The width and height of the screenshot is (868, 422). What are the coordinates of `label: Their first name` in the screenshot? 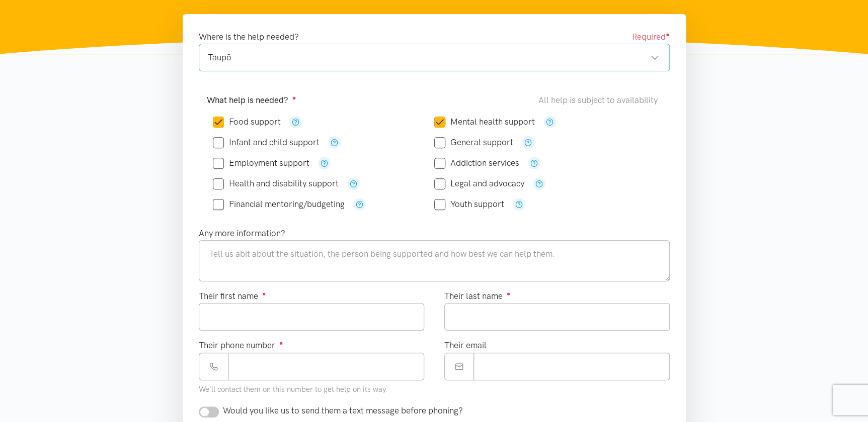 It's located at (233, 296).